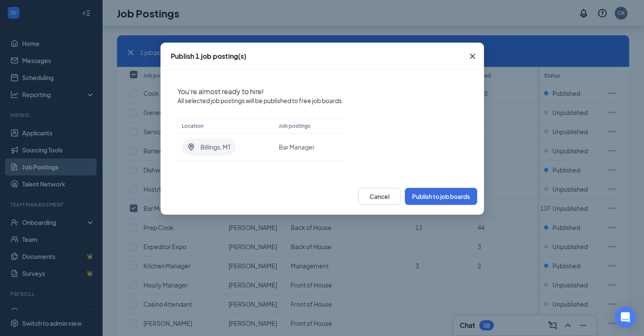  I want to click on div: Open Intercom Messenger, so click(625, 317).